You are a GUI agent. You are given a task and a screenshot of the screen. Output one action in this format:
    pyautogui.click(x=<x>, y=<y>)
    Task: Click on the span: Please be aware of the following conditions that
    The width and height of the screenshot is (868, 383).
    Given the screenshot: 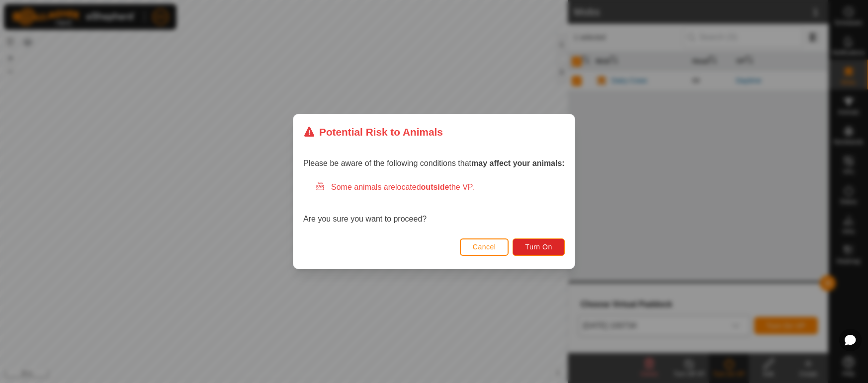 What is the action you would take?
    pyautogui.click(x=434, y=163)
    